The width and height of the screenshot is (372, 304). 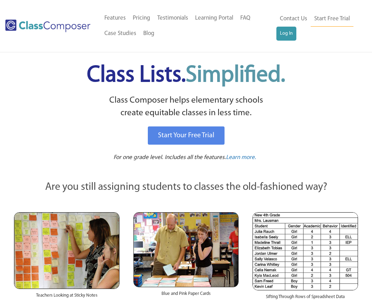 What do you see at coordinates (141, 18) in the screenshot?
I see `a: Pricing` at bounding box center [141, 18].